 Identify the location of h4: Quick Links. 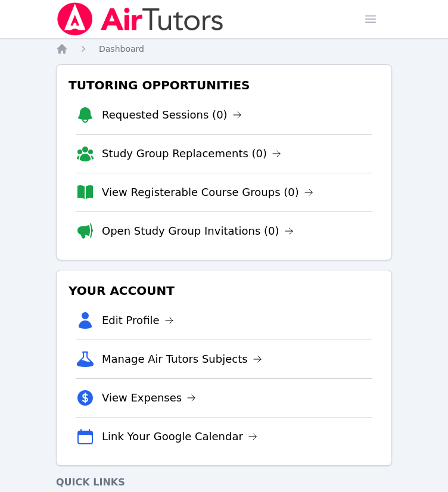
(224, 483).